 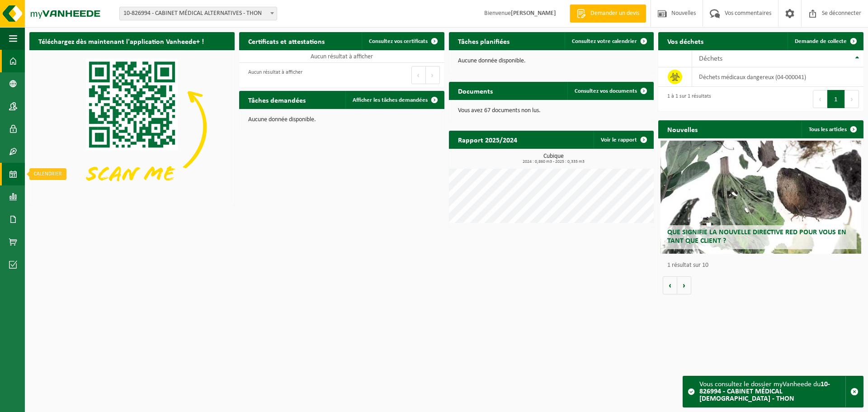 What do you see at coordinates (488, 140) in the screenshot?
I see `font: Rapport 2025/2024` at bounding box center [488, 140].